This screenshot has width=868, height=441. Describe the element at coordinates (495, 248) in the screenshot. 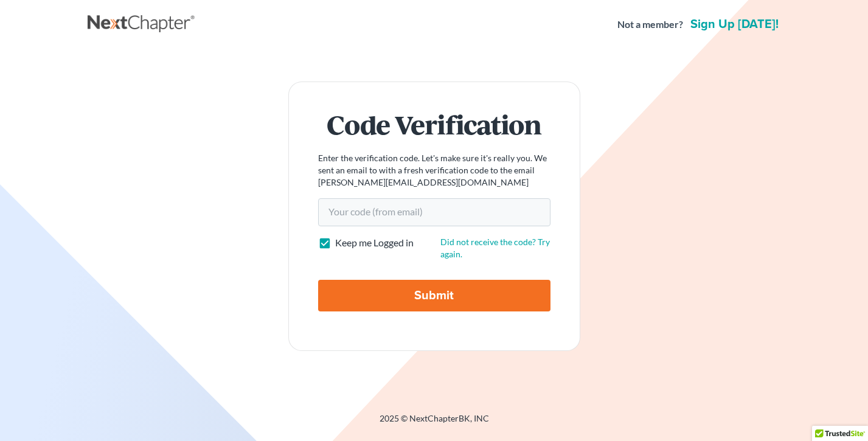

I see `a: Did not receive the code? Try again.` at that location.